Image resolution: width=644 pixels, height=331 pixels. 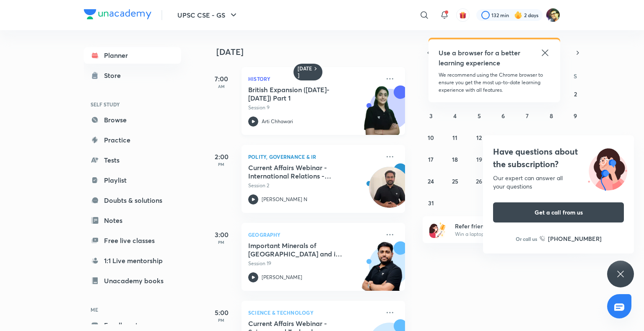 What do you see at coordinates (431, 138) in the screenshot?
I see `abbr: August 10, 2025` at bounding box center [431, 138].